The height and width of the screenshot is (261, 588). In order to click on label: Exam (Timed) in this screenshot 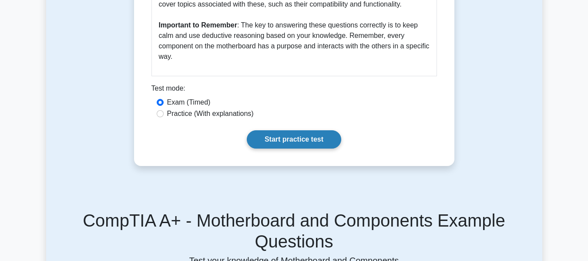, I will do `click(189, 102)`.